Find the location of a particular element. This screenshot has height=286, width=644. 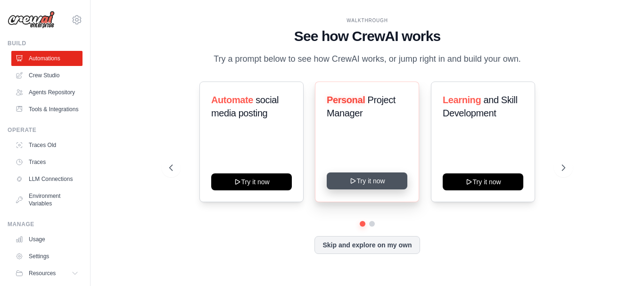

a: LLM Connections is located at coordinates (47, 179).